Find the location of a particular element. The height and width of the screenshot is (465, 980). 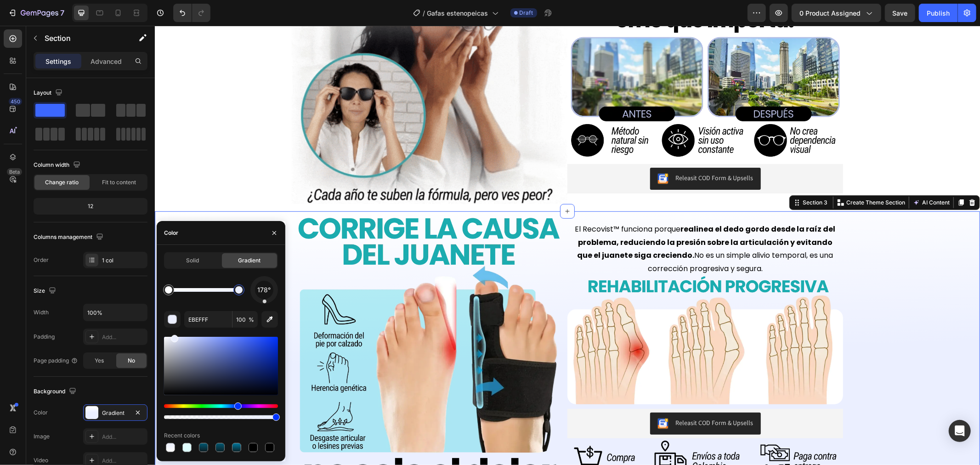

div: Column width is located at coordinates (58, 165).